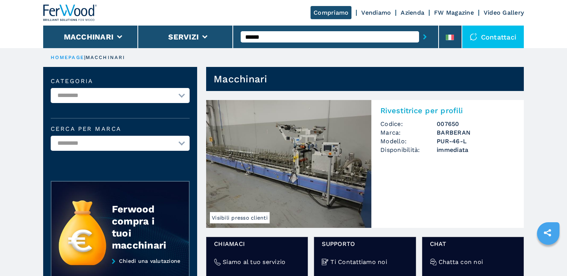  I want to click on button: Servizi, so click(183, 37).